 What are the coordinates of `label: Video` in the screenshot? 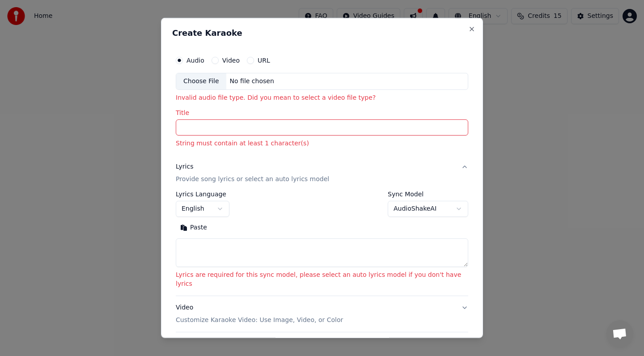 It's located at (231, 60).